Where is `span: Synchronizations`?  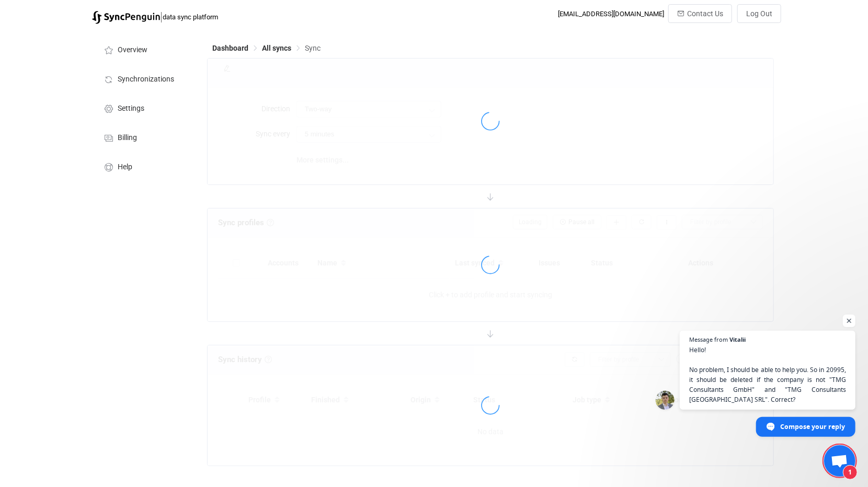 span: Synchronizations is located at coordinates (146, 79).